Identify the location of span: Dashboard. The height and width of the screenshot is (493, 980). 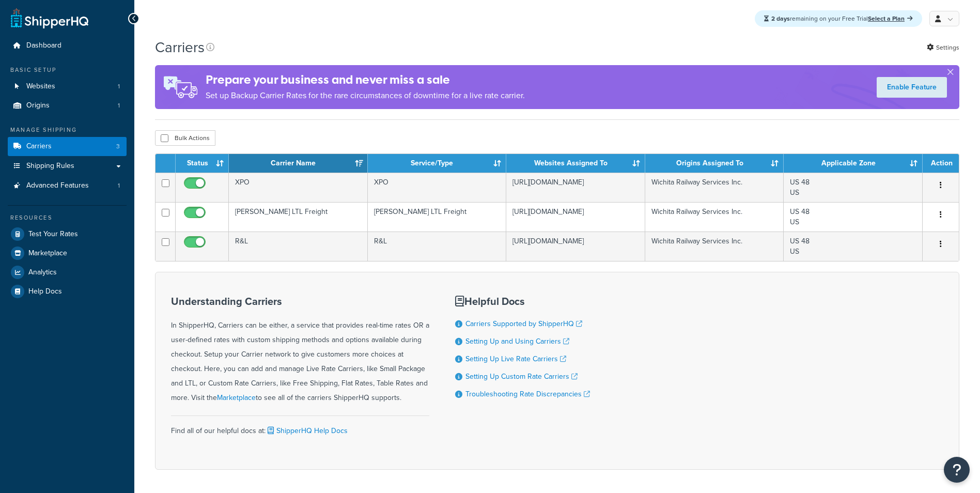
(44, 45).